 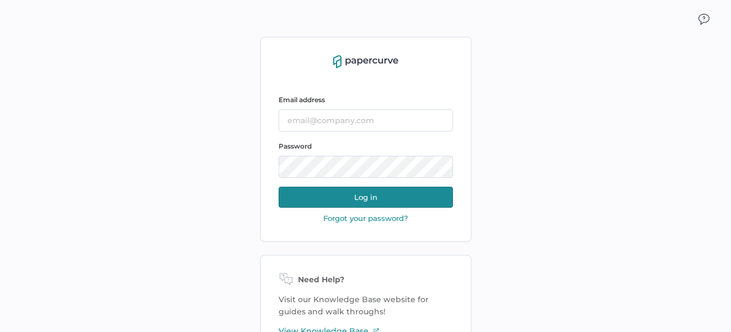 What do you see at coordinates (286, 280) in the screenshot?
I see `img: need-help-icon.d526b9f7.svg` at bounding box center [286, 280].